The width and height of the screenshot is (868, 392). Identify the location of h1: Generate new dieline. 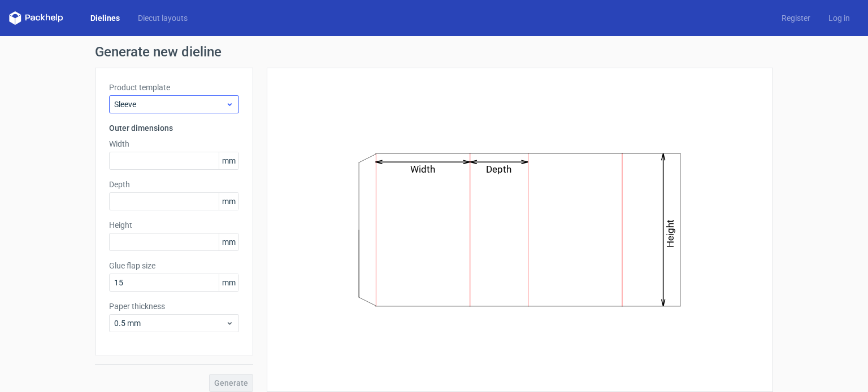
(434, 52).